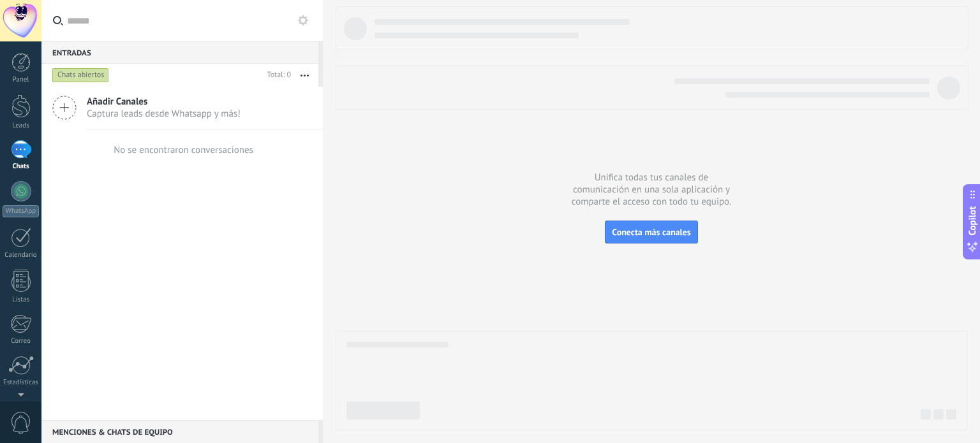 Image resolution: width=980 pixels, height=443 pixels. What do you see at coordinates (21, 126) in the screenshot?
I see `div: Leads` at bounding box center [21, 126].